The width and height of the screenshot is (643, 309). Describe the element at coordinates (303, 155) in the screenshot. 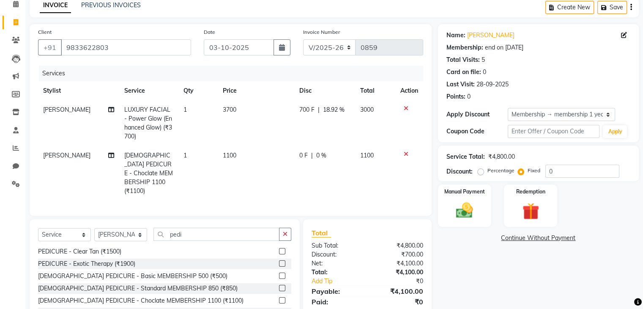

I see `span: 0 F` at that location.